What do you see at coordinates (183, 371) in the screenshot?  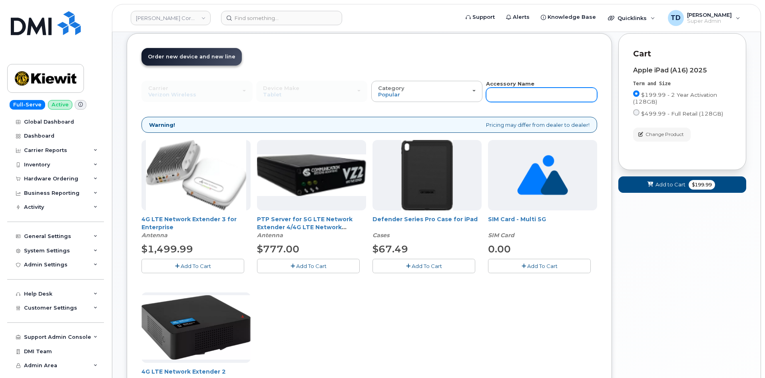 I see `a: 4G LTE Network Extender 2` at bounding box center [183, 371].